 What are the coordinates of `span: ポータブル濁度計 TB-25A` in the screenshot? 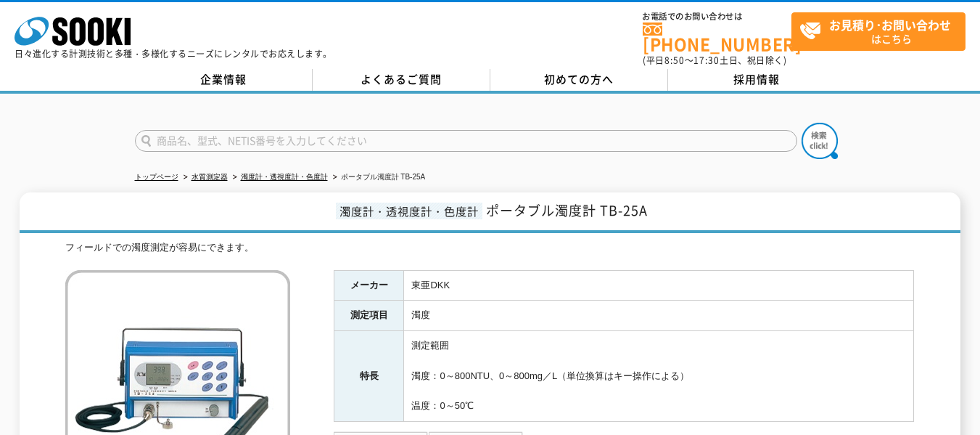 It's located at (567, 210).